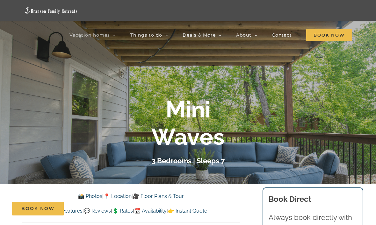  What do you see at coordinates (211, 35) in the screenshot?
I see `nav: Main Menu Sticky` at bounding box center [211, 35].